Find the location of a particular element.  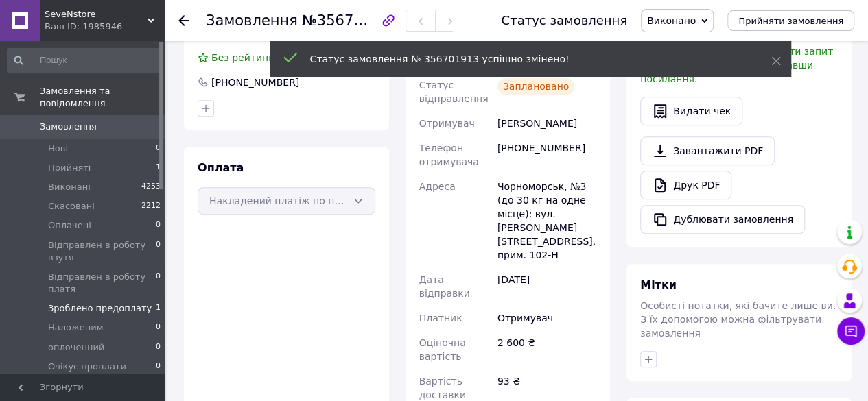

span: Відправлен в роботу платя is located at coordinates (102, 284).